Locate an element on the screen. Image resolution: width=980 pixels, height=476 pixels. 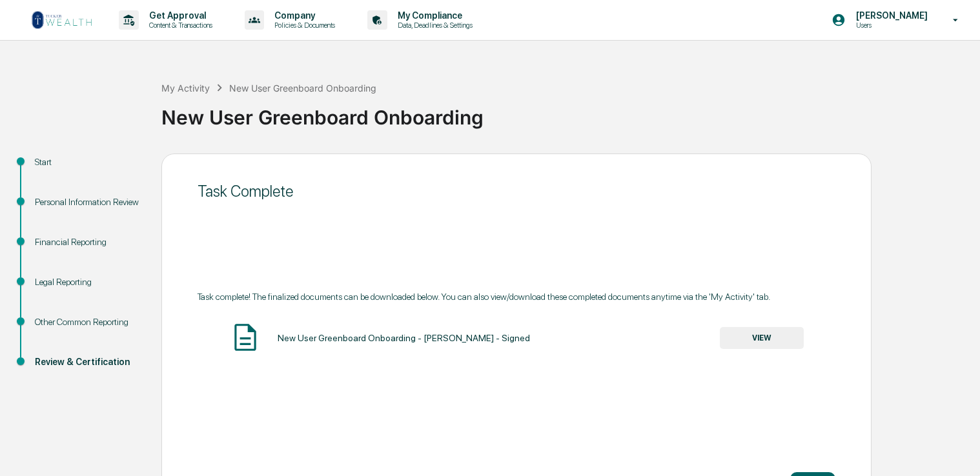
div: Legal Reporting is located at coordinates (88, 282).